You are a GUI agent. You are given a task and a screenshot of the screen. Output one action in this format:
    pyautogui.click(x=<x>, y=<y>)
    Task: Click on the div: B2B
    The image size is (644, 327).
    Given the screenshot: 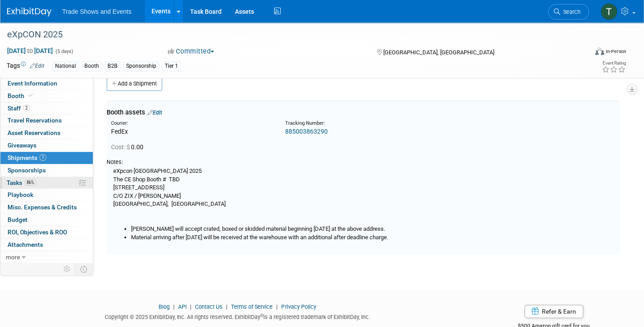 What is the action you would take?
    pyautogui.click(x=113, y=66)
    